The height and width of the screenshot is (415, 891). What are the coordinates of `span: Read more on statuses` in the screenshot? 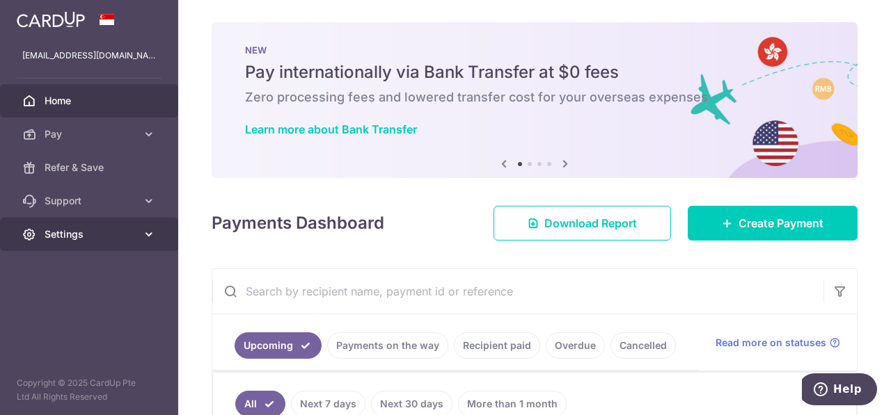 It's located at (770, 343).